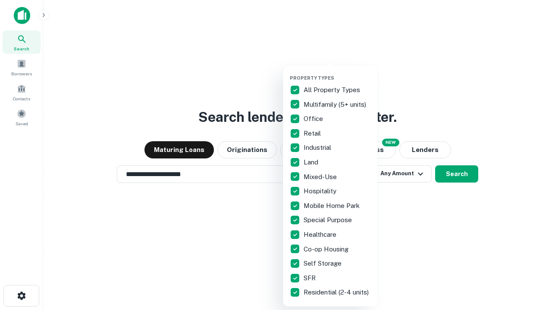 This screenshot has width=552, height=310. What do you see at coordinates (337, 293) in the screenshot?
I see `p: Residential (2-4 units)` at bounding box center [337, 293].